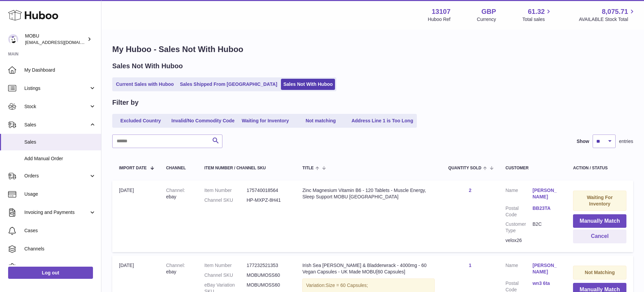 The height and width of the screenshot is (292, 644). Describe the element at coordinates (489, 12) in the screenshot. I see `strong: GBP` at that location.